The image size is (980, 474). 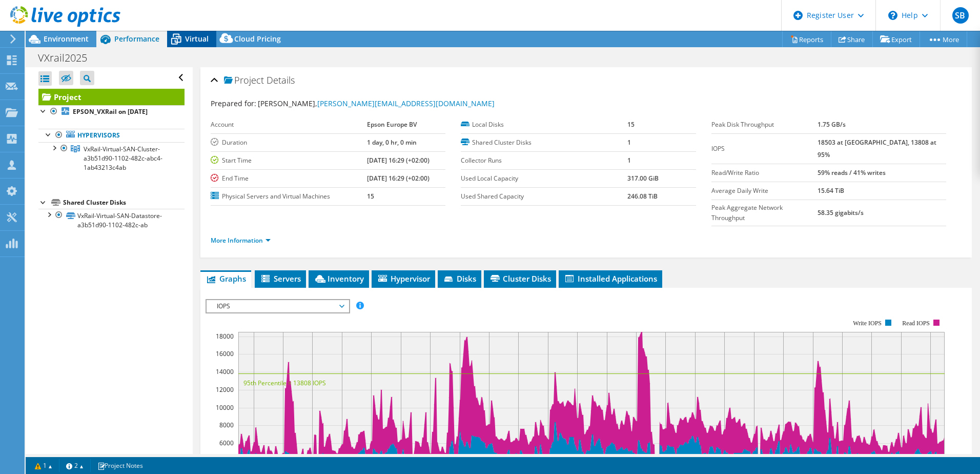 I want to click on b: 1.75 GB/s, so click(x=832, y=124).